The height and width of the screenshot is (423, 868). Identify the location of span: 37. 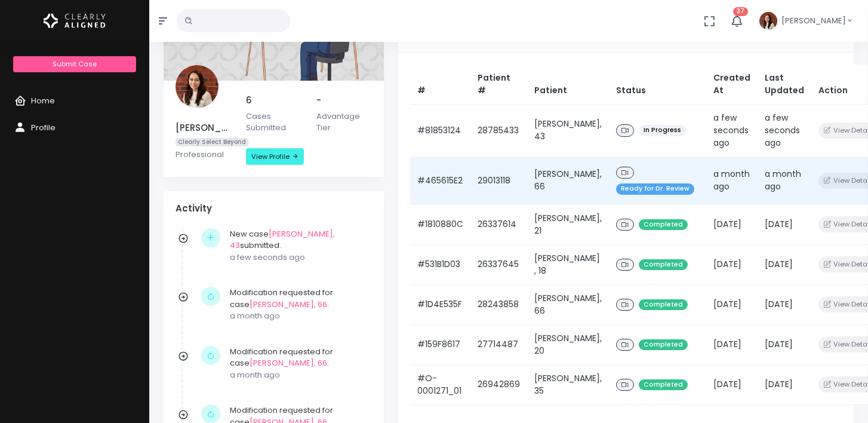
(740, 11).